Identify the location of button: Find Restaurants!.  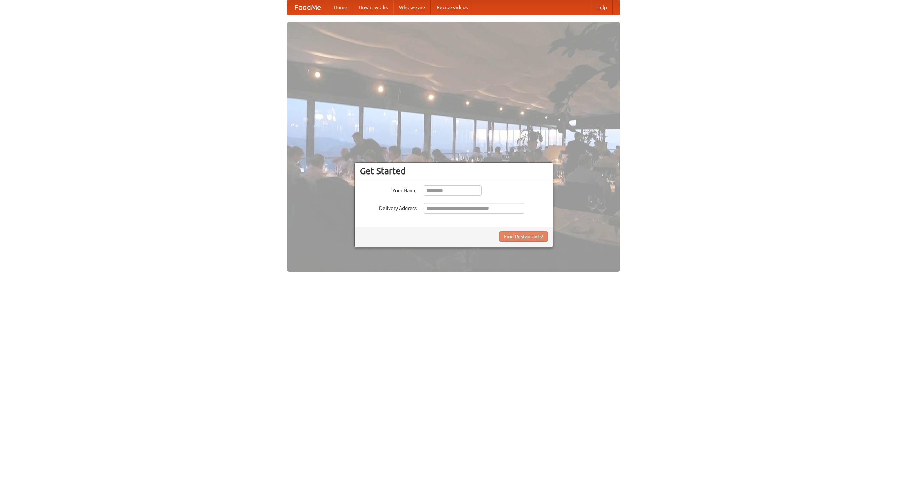
(523, 237).